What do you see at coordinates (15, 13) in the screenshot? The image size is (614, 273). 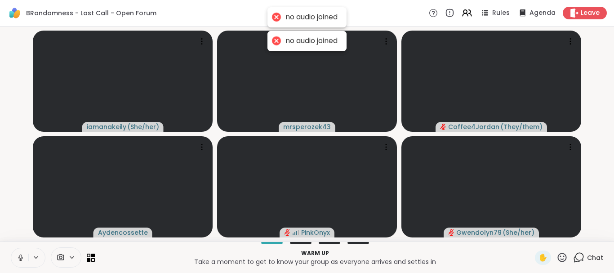 I see `img: ShareWell Logomark` at bounding box center [15, 13].